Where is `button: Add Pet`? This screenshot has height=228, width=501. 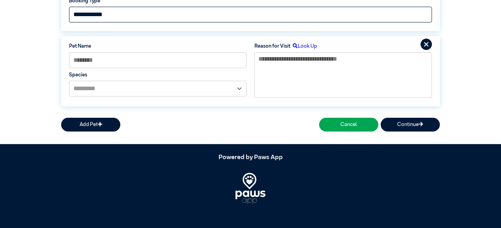
button: Add Pet is located at coordinates (91, 125).